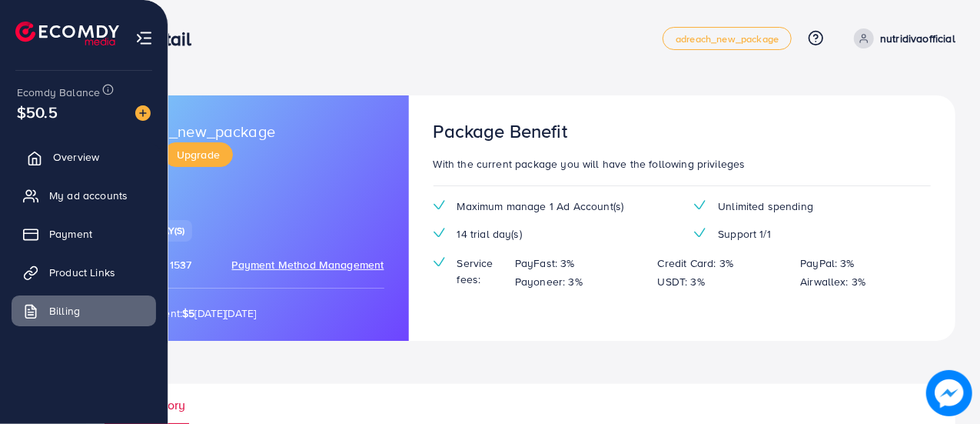 This screenshot has height=424, width=980. Describe the element at coordinates (67, 33) in the screenshot. I see `img: logo` at that location.